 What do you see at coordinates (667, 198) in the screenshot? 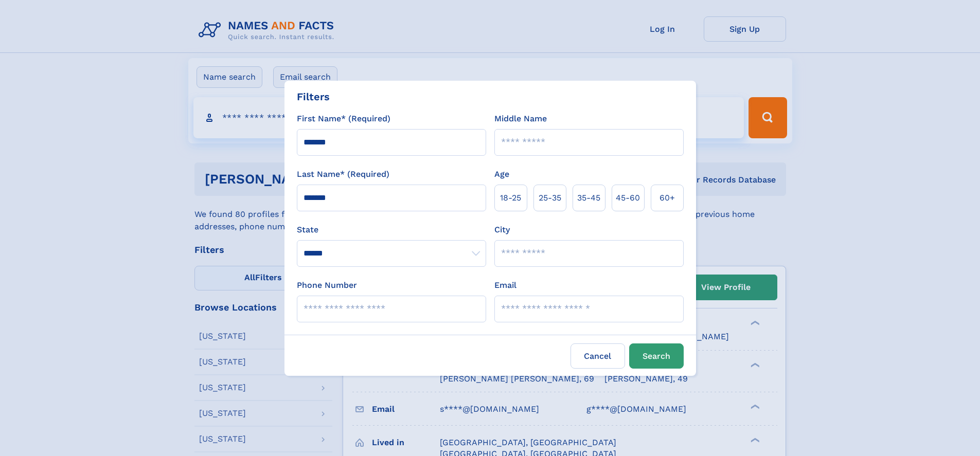
I see `span: 60+` at bounding box center [667, 198].